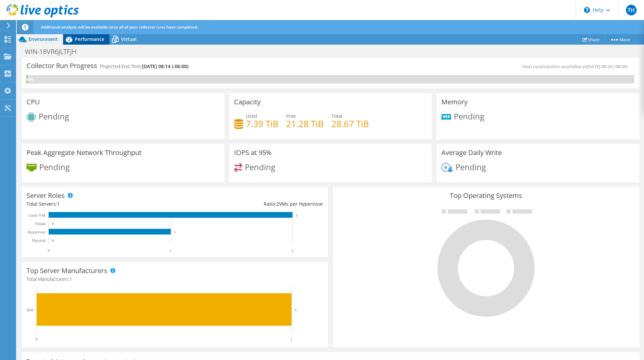 This screenshot has width=644, height=360. What do you see at coordinates (43, 39) in the screenshot?
I see `span: Environment` at bounding box center [43, 39].